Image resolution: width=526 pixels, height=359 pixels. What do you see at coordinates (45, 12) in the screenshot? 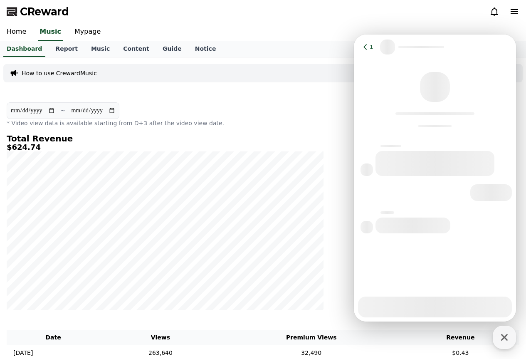
I see `span: CReward` at bounding box center [45, 12].